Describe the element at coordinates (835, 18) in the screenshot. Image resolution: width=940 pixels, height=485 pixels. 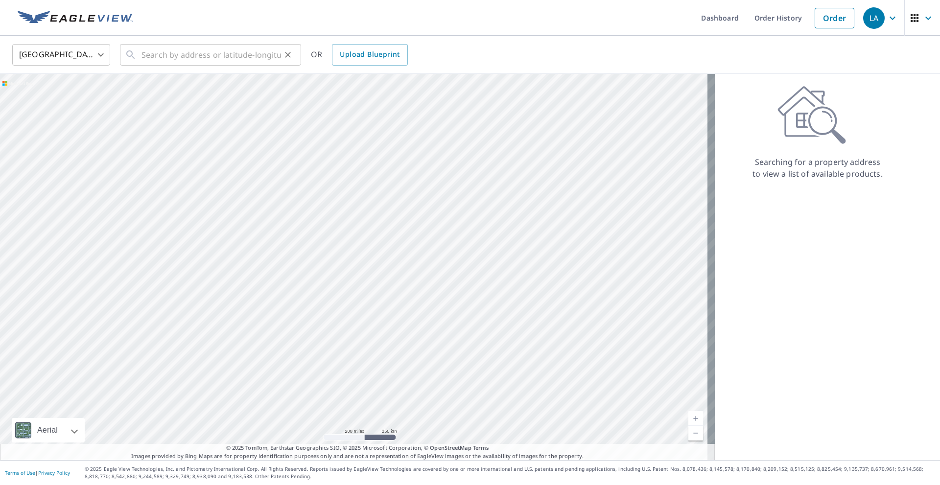
I see `a: Order` at that location.